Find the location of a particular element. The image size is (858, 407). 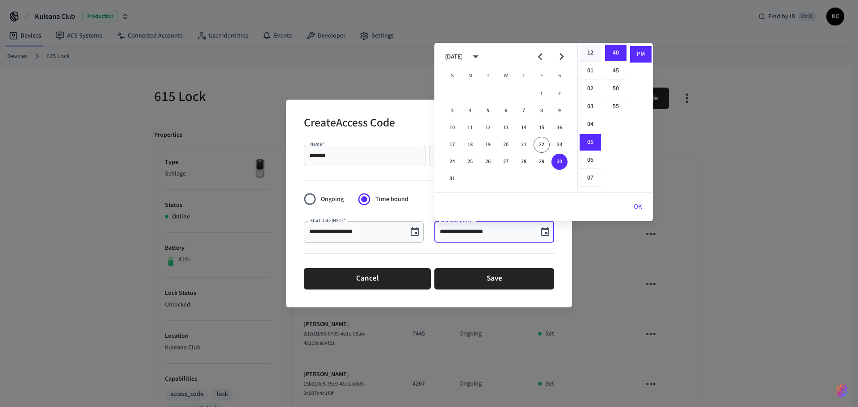

button: 27 is located at coordinates (506, 162).